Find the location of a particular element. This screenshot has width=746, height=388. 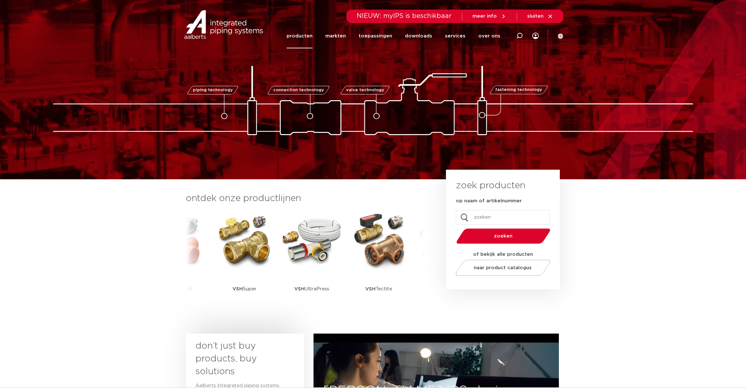

span: connection technology is located at coordinates (298, 90).